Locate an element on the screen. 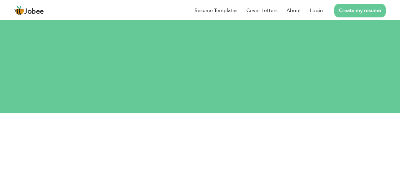 The width and height of the screenshot is (400, 177). a: Cover Letters is located at coordinates (262, 10).